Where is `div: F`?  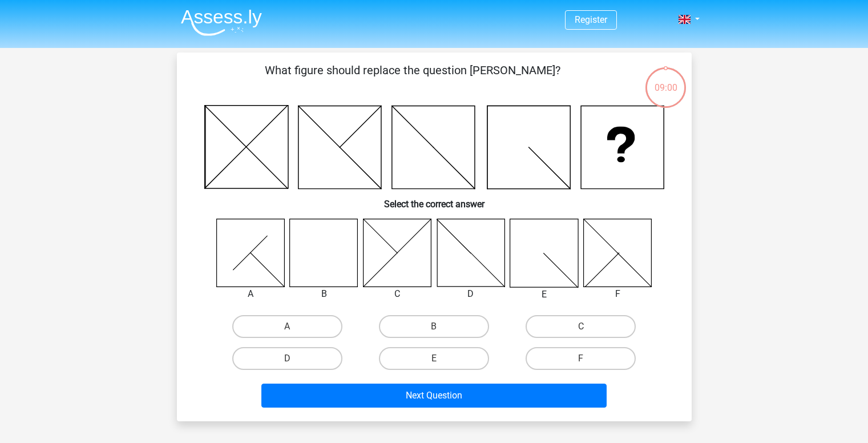
div: F is located at coordinates (618, 294).